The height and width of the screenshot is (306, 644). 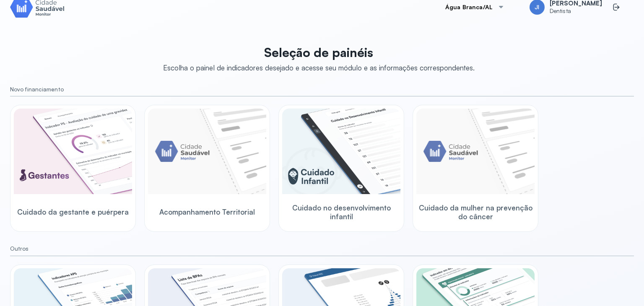 I want to click on small: Novo financiamento, so click(x=322, y=89).